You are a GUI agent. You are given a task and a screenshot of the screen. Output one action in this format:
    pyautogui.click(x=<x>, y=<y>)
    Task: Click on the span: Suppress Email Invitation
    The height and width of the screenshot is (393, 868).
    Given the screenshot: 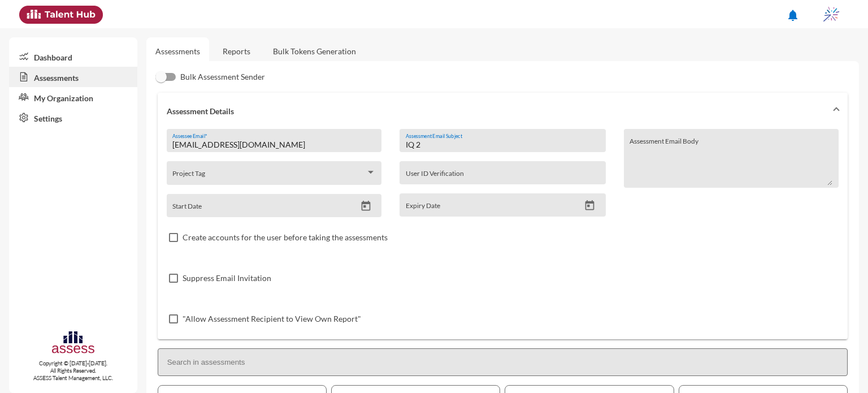 What is the action you would take?
    pyautogui.click(x=227, y=278)
    